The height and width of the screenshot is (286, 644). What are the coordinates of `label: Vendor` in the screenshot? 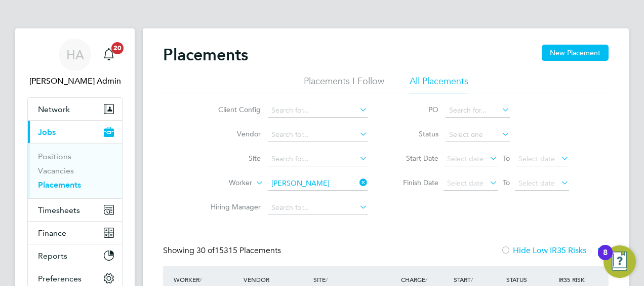 It's located at (232, 134).